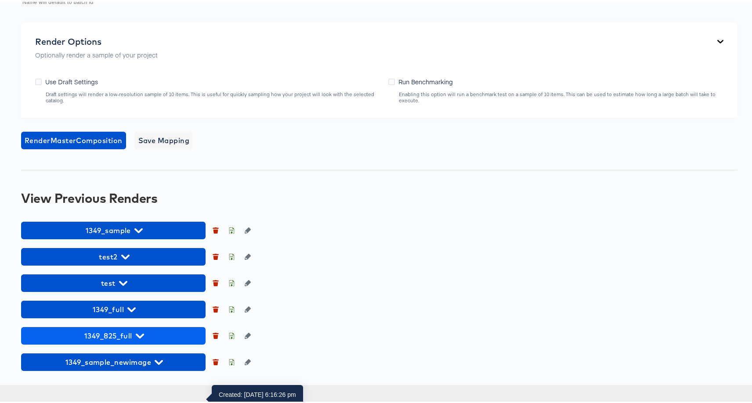  Describe the element at coordinates (113, 308) in the screenshot. I see `button: 1349_full` at that location.